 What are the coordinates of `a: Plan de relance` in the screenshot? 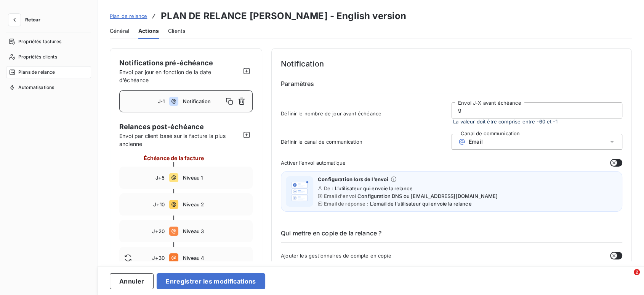 It's located at (128, 16).